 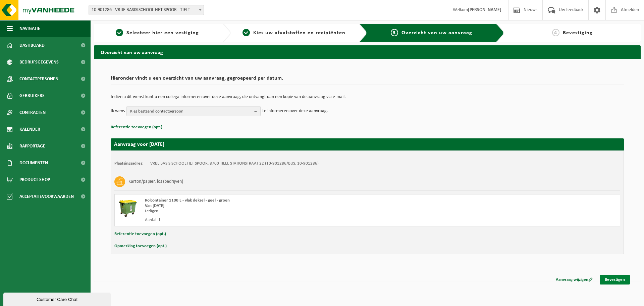 What do you see at coordinates (140, 246) in the screenshot?
I see `button: Opmerking toevoegen (opt.)` at bounding box center [140, 246].